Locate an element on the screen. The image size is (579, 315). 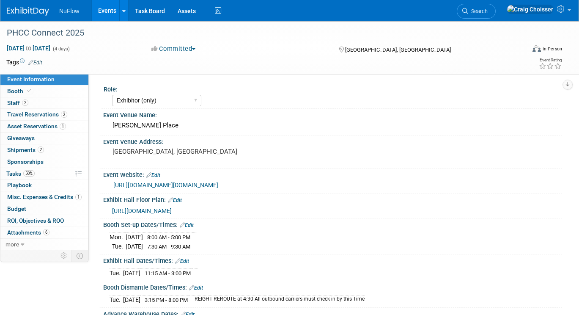
a: Tasks50% is located at coordinates (44, 174).